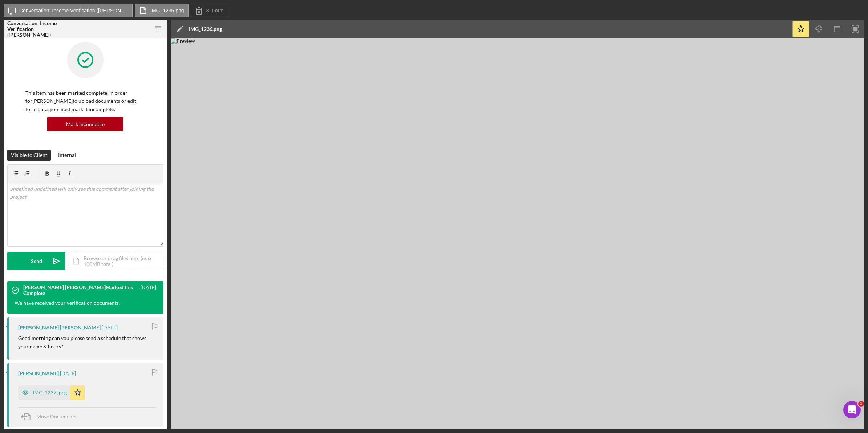 This screenshot has height=433, width=868. Describe the element at coordinates (87, 342) in the screenshot. I see `p: Good morning can you please send a schedule that shows your name & hours?` at that location.